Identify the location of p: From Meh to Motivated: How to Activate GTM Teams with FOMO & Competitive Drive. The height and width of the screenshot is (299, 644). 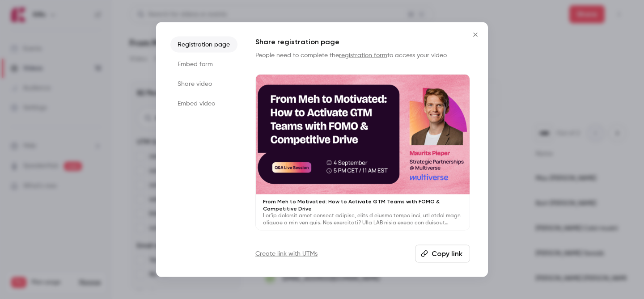
(363, 205).